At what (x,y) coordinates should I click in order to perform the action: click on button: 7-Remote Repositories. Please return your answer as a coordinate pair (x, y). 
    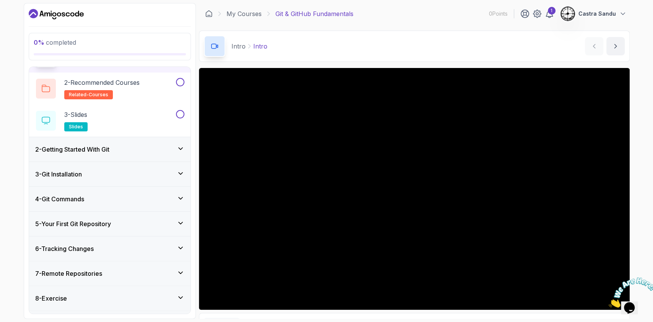
    Looking at the image, I should click on (110, 274).